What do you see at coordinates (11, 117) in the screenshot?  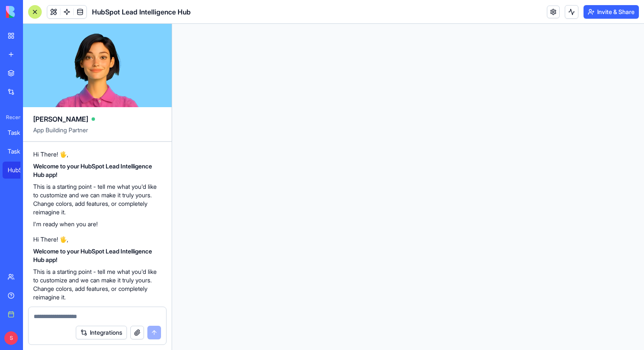 I see `span: Recent` at bounding box center [11, 117].